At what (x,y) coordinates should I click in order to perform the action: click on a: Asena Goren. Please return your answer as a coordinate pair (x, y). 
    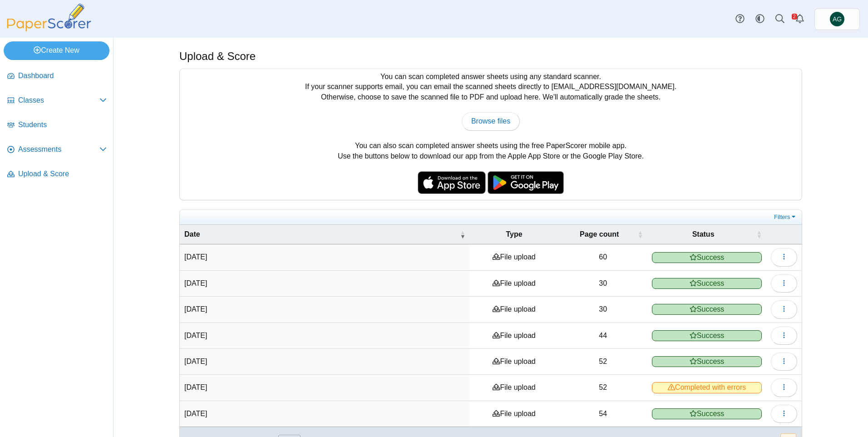
    Looking at the image, I should click on (837, 19).